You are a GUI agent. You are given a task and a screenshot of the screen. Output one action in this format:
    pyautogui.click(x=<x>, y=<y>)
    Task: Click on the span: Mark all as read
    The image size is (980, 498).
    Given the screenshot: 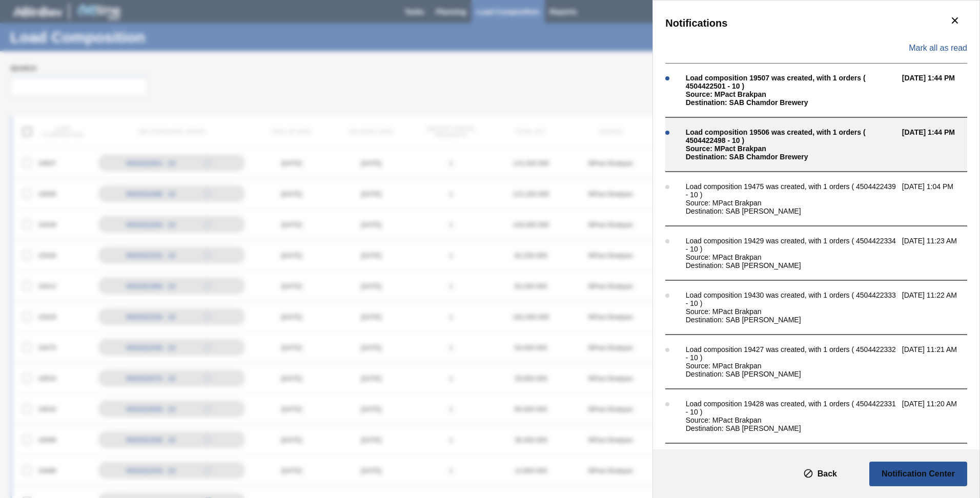 What is the action you would take?
    pyautogui.click(x=938, y=48)
    